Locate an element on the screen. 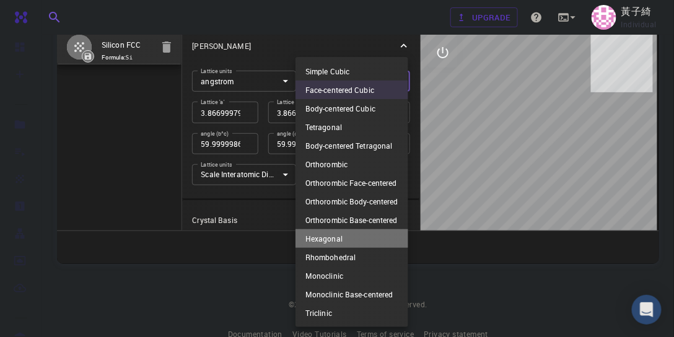 This screenshot has width=674, height=337. span: 支援 is located at coordinates (41, 14).